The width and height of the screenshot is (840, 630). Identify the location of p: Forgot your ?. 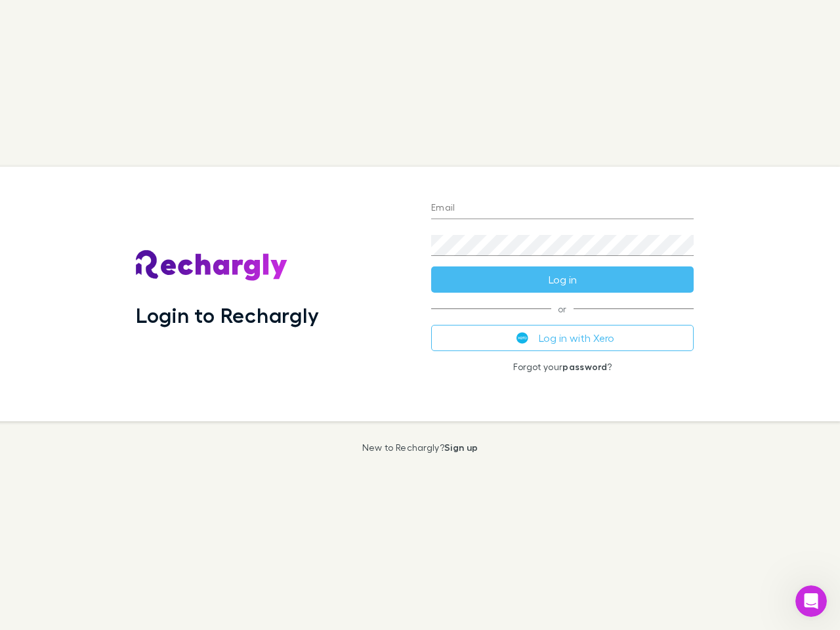
(562, 367).